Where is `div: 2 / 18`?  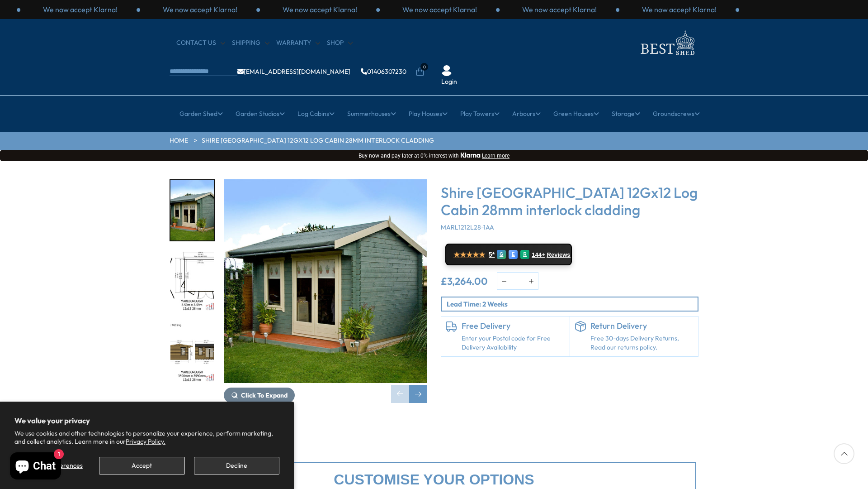 div: 2 / 18 is located at coordinates (192, 281).